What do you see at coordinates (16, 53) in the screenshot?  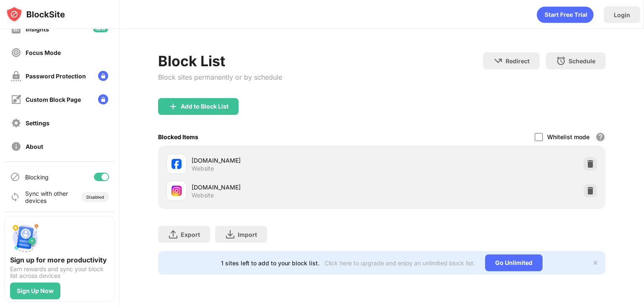 I see `img: focus-off.svg` at bounding box center [16, 53].